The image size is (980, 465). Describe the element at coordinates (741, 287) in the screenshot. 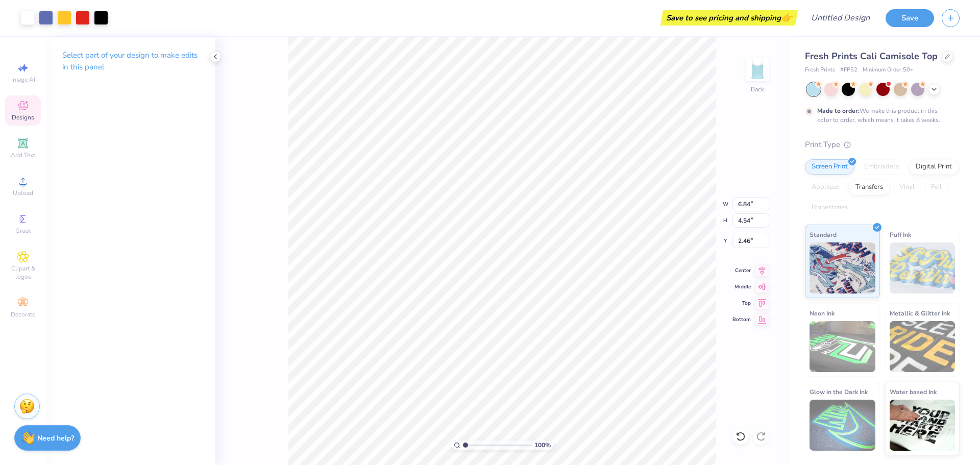

I see `span: Middle` at that location.